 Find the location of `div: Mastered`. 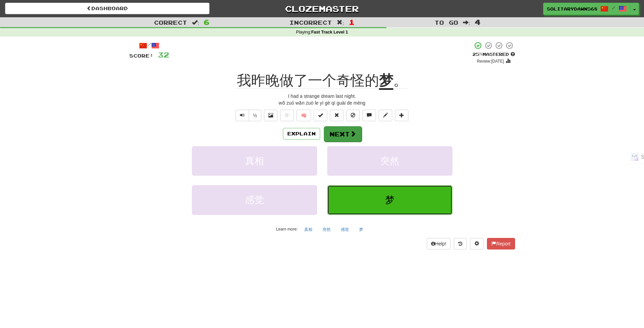

div: Mastered is located at coordinates (494, 54).